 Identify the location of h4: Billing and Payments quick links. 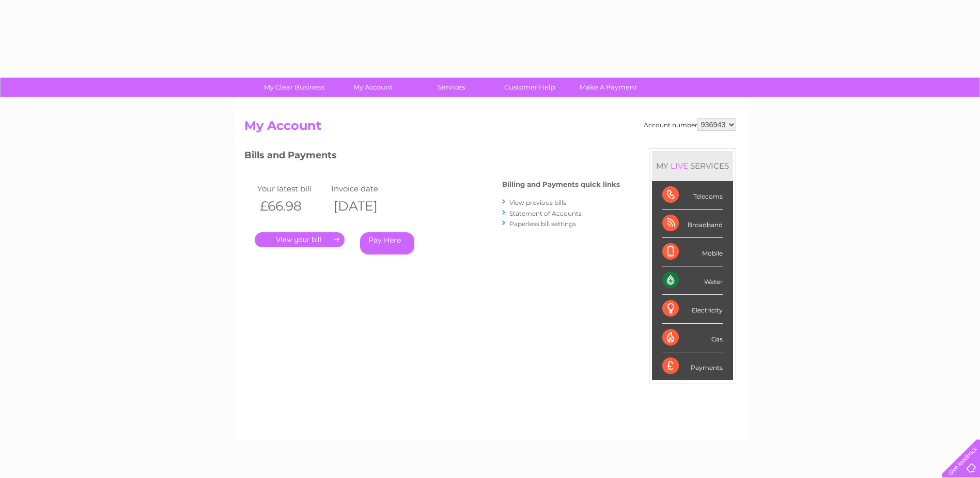
(561, 184).